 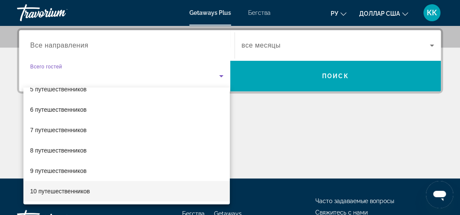 What do you see at coordinates (58, 171) in the screenshot?
I see `font: 9 путешественников` at bounding box center [58, 171].